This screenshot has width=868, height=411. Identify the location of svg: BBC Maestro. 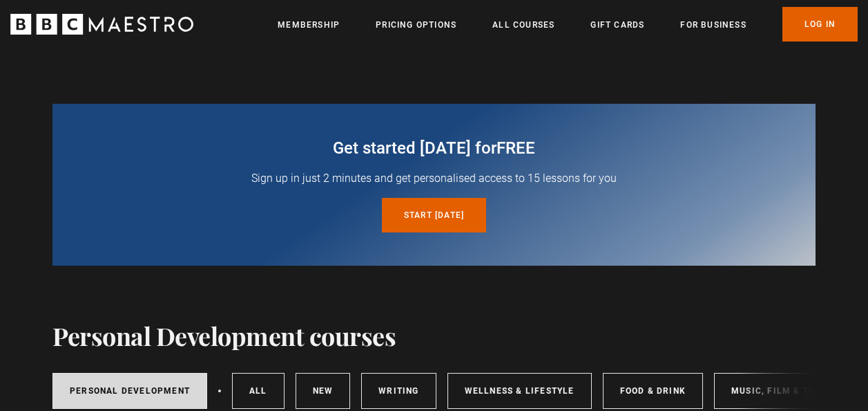
(101, 24).